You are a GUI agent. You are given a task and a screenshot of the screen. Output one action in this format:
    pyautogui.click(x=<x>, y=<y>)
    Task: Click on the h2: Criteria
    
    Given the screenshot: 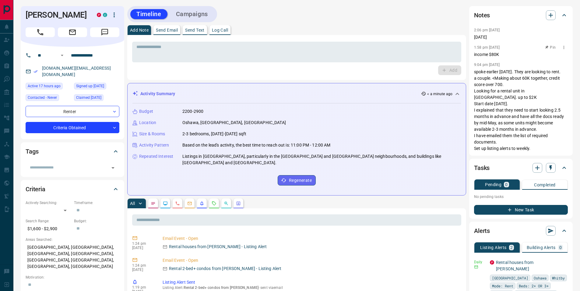 What is the action you would take?
    pyautogui.click(x=35, y=189)
    